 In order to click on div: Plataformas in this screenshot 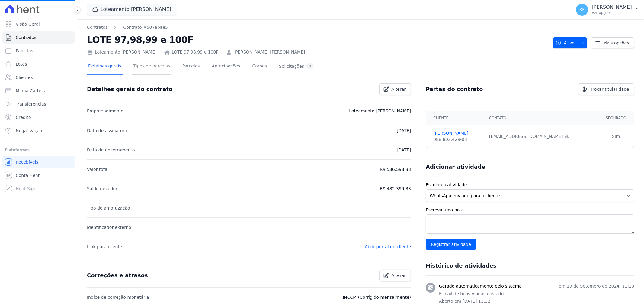, I will do `click(38, 150)`.